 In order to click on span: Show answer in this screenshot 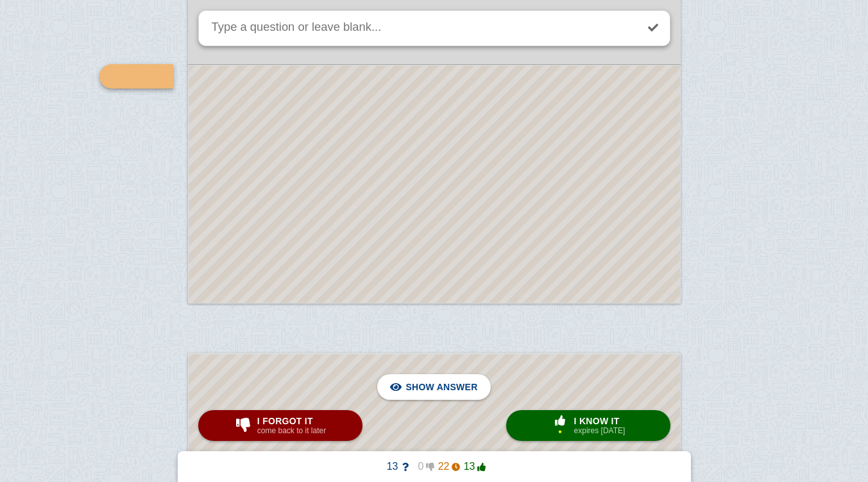, I will do `click(441, 387)`.